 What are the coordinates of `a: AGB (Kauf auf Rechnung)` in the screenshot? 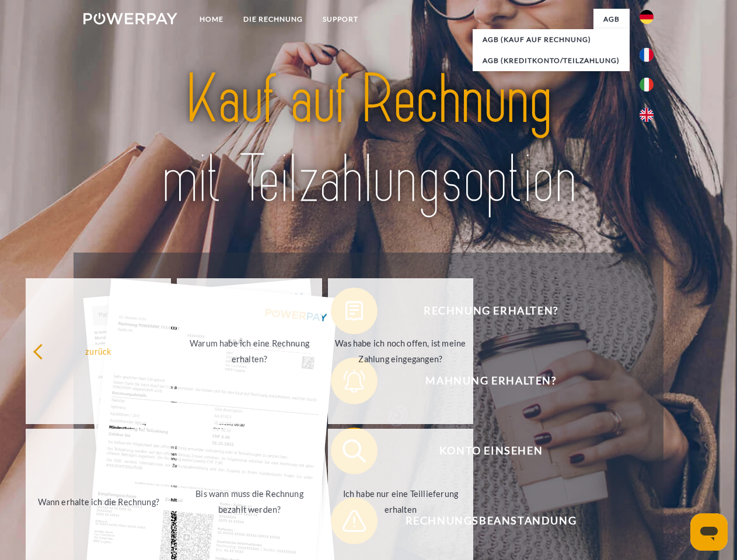 It's located at (550, 39).